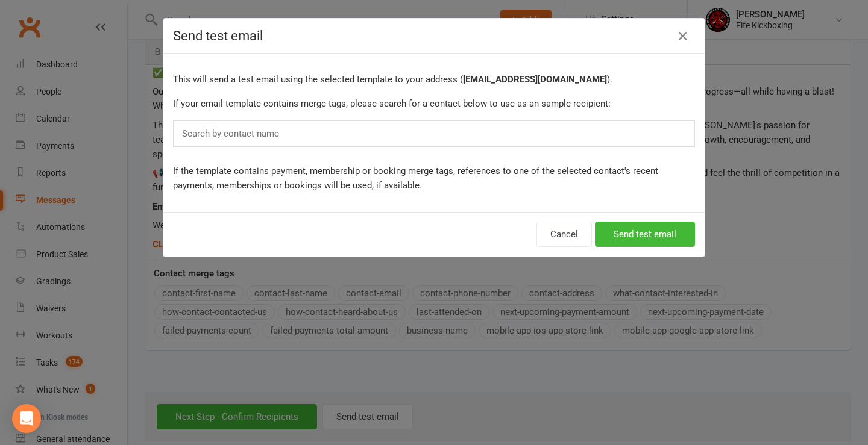 This screenshot has height=445, width=868. What do you see at coordinates (682, 36) in the screenshot?
I see `button: Close` at bounding box center [682, 36].